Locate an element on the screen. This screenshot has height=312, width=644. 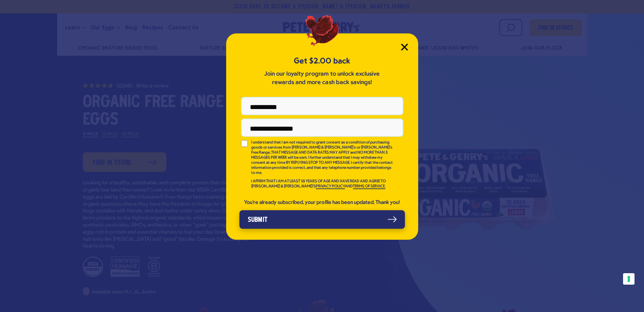
input: I understand that I am not required to grant consent as a condition of purchasing goods or servic... is located at coordinates (244, 143).